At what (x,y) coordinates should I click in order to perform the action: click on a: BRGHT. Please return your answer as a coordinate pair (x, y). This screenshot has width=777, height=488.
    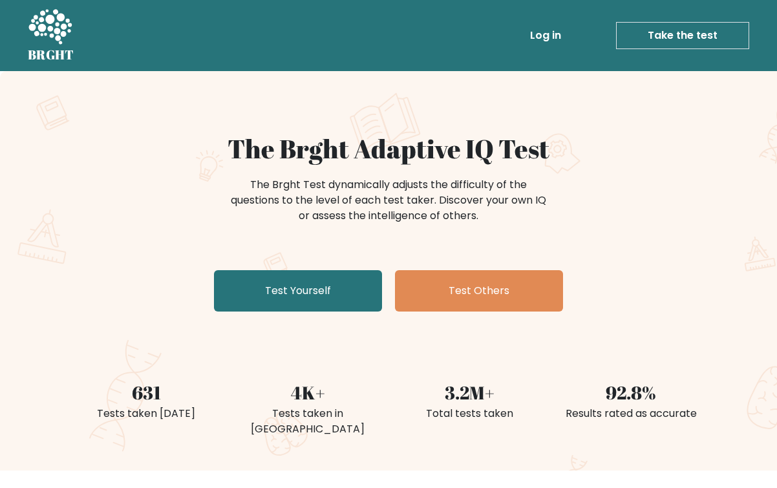
    Looking at the image, I should click on (51, 36).